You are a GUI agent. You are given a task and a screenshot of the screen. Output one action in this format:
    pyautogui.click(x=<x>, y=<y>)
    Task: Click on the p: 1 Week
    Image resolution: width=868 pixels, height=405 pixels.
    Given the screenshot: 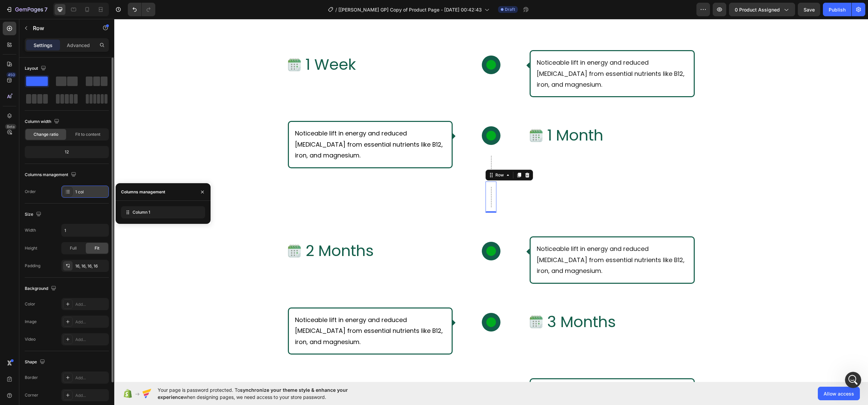 What is the action you would take?
    pyautogui.click(x=216, y=45)
    